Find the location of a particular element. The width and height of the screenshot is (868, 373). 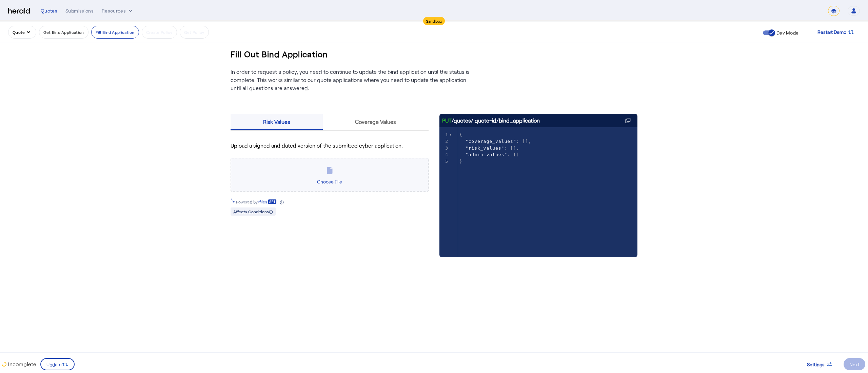

div: 1 is located at coordinates (444, 134).